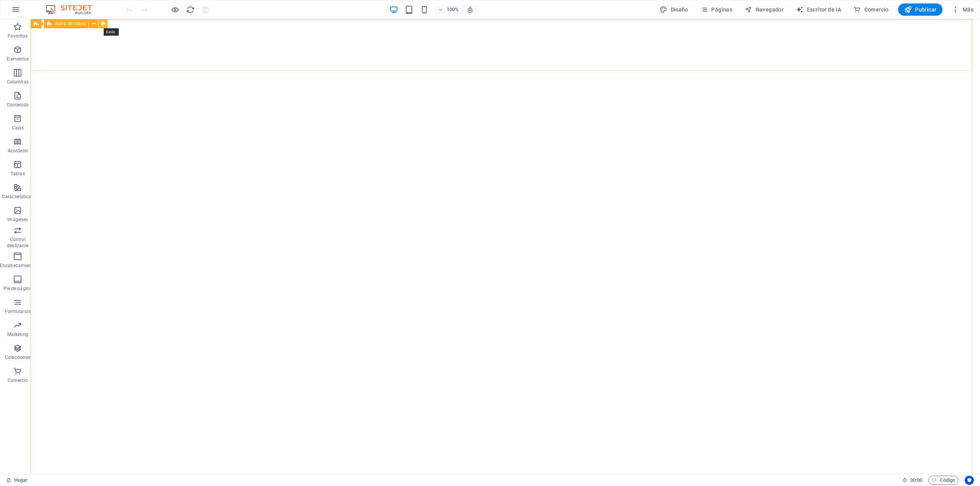 The image size is (980, 486). Describe the element at coordinates (21, 480) in the screenshot. I see `font: Hogar` at that location.